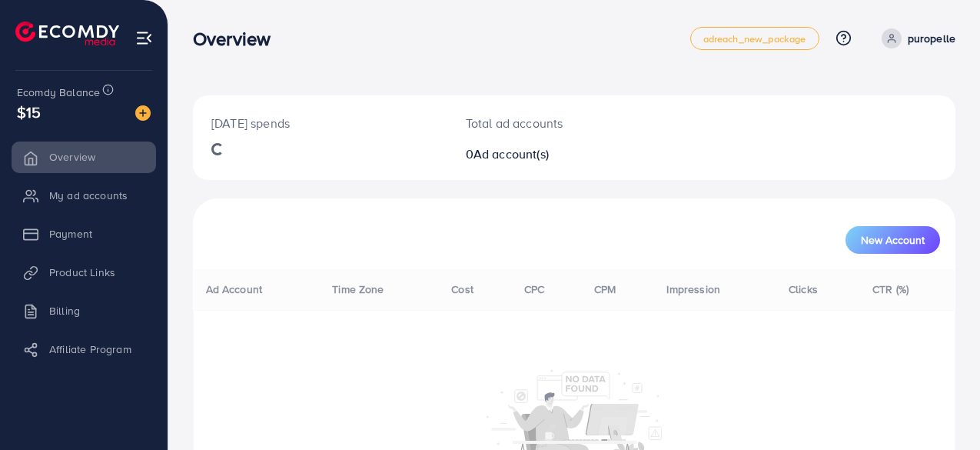 Image resolution: width=980 pixels, height=450 pixels. I want to click on span: Ecomdy Balance, so click(58, 92).